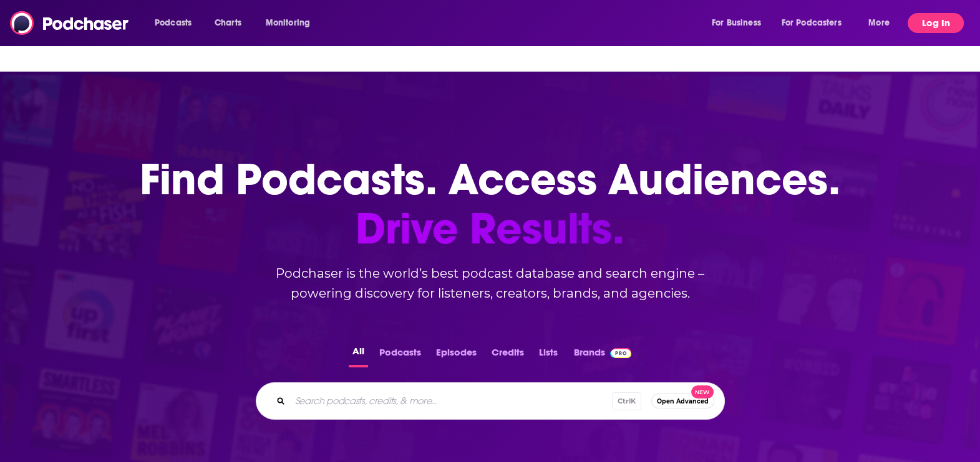 The image size is (980, 462). Describe the element at coordinates (683, 402) in the screenshot. I see `button: Open AdvancedNew` at that location.